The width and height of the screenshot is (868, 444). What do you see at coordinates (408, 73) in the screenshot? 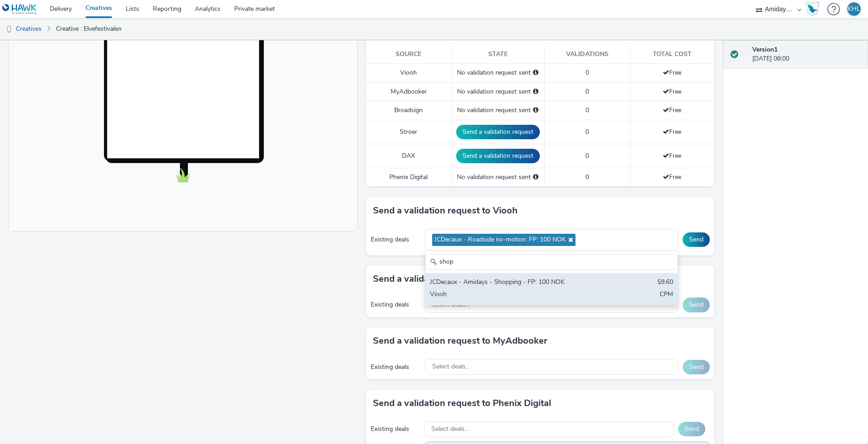
I see `td: Viooh` at bounding box center [408, 73].